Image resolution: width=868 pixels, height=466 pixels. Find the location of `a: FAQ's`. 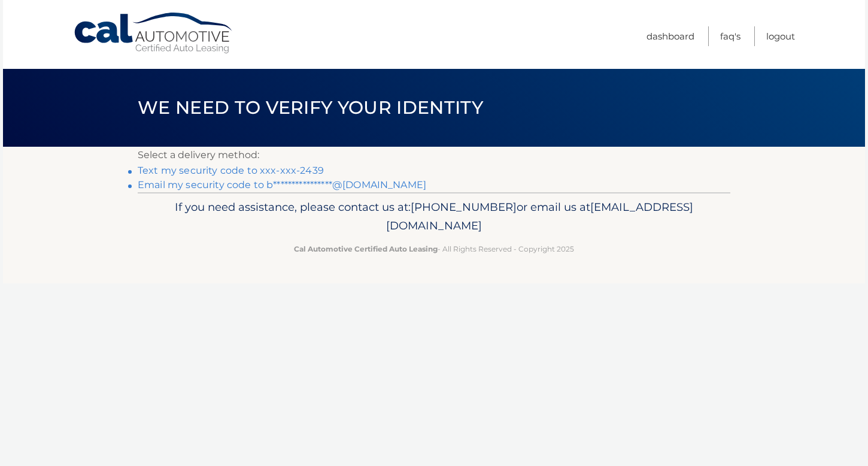

a: FAQ's is located at coordinates (730, 36).